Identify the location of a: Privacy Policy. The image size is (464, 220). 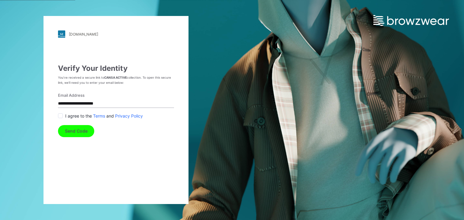
(129, 116).